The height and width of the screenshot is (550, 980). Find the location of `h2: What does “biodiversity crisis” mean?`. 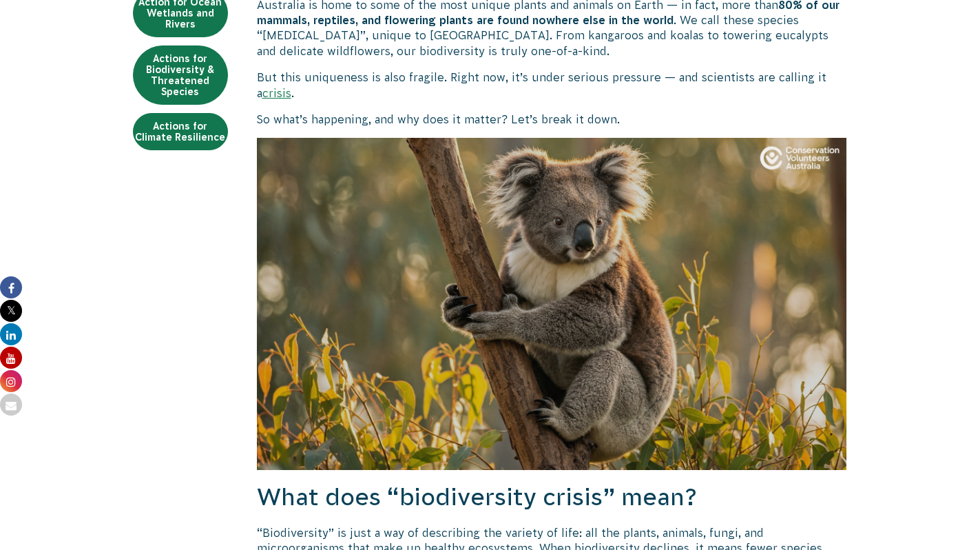

h2: What does “biodiversity crisis” mean? is located at coordinates (552, 498).